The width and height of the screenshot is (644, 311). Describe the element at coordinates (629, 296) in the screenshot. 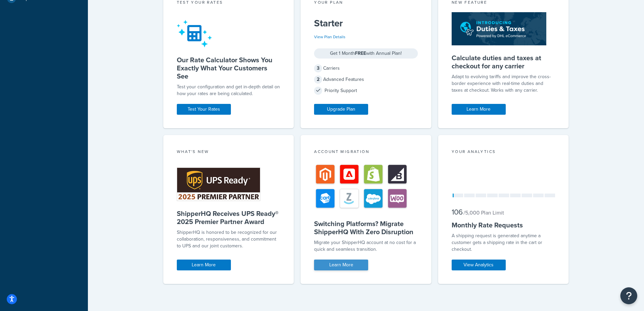

I see `button: Open Resource Center` at that location.